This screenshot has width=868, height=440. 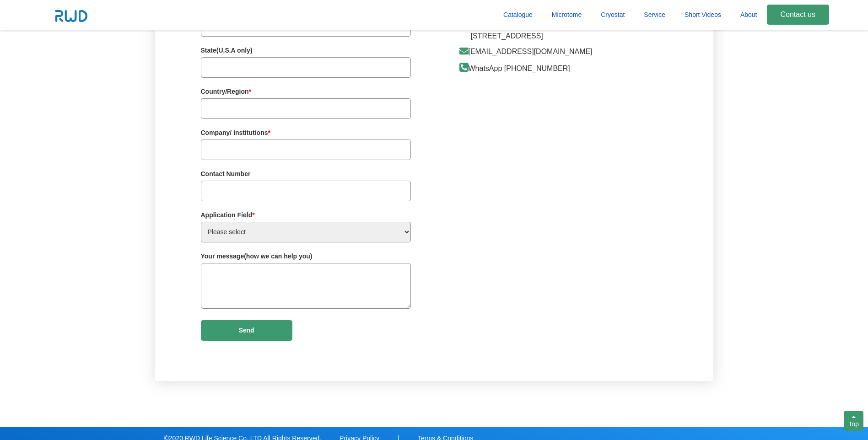 What do you see at coordinates (226, 92) in the screenshot?
I see `label: Country/Region` at bounding box center [226, 92].